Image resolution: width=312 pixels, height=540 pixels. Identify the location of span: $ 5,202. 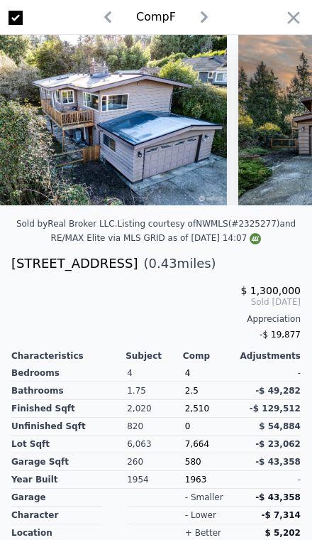
(283, 533).